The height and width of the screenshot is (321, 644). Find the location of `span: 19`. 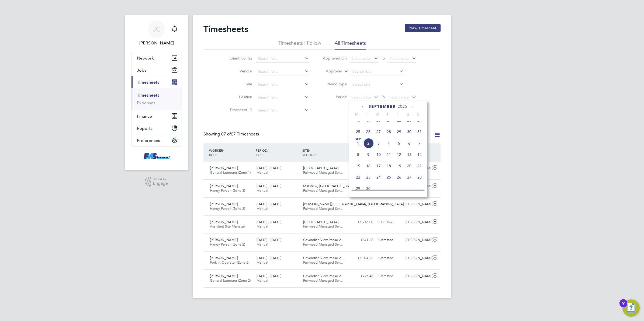

span: 19 is located at coordinates (399, 166).